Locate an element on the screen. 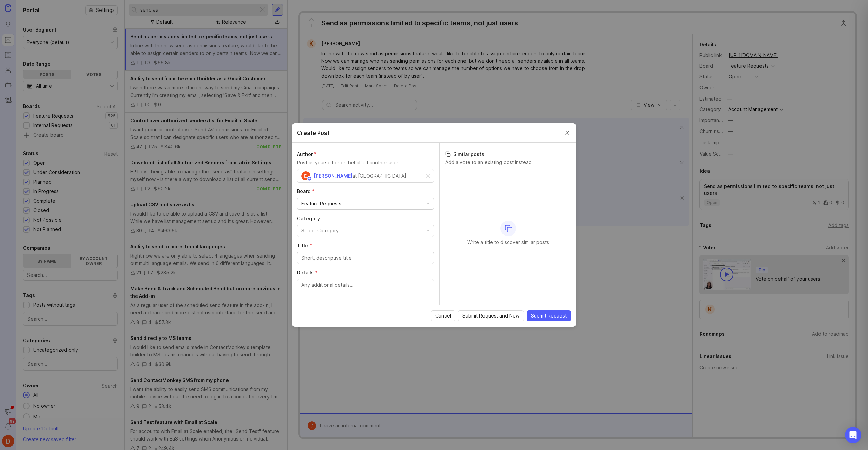  button: Cancel is located at coordinates (443, 316).